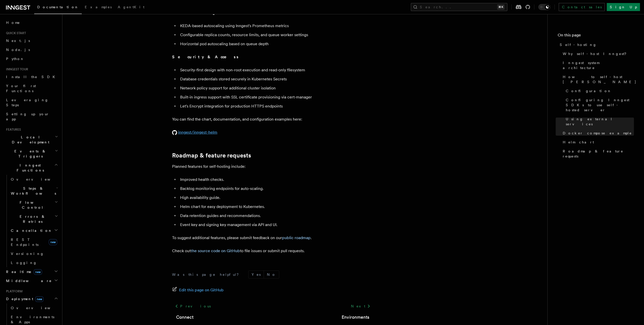  I want to click on a: Using external services, so click(598, 121).